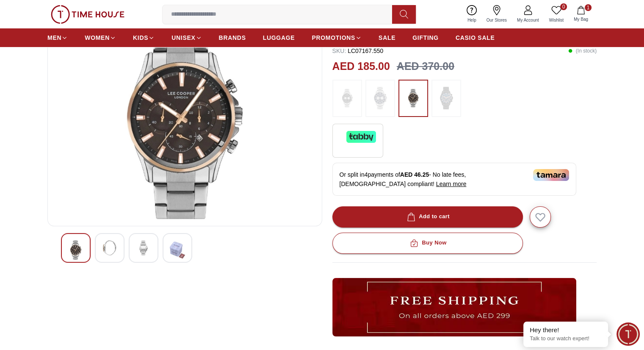 The image size is (644, 350). I want to click on a: WOMEN, so click(100, 38).